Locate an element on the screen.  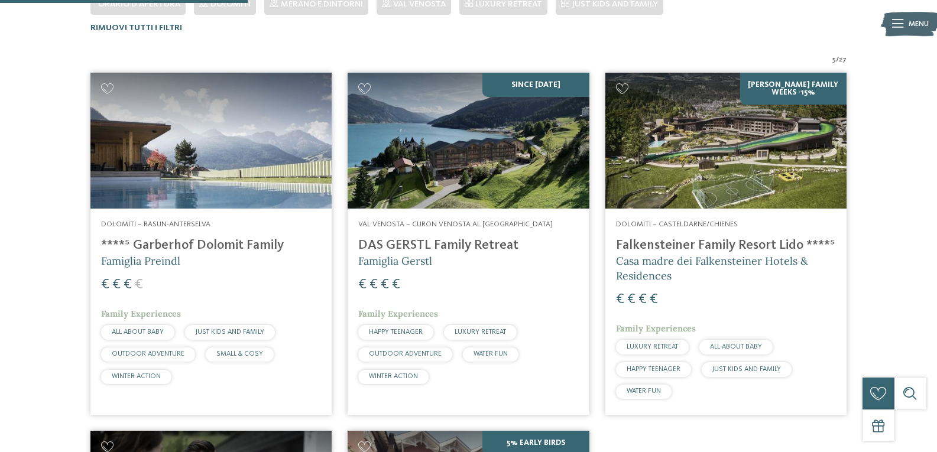
h4: DAS GERSTL Family Retreat is located at coordinates (468, 245).